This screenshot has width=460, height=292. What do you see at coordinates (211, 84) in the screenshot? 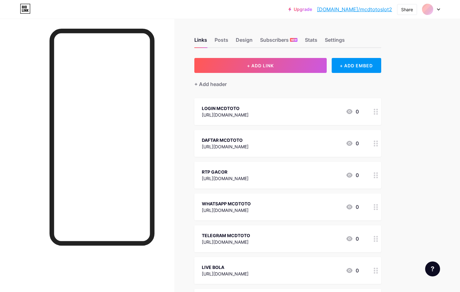
I see `div: + Add header` at bounding box center [211, 84].